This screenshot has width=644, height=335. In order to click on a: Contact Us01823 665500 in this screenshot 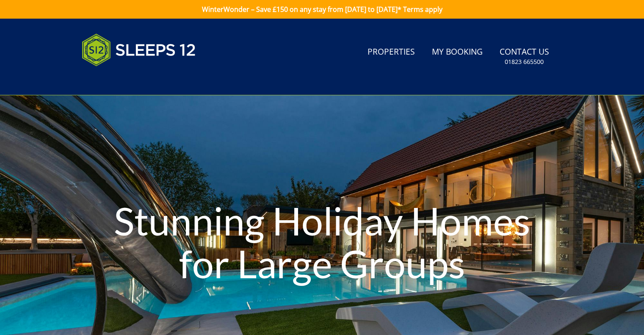, I will do `click(524, 56)`.